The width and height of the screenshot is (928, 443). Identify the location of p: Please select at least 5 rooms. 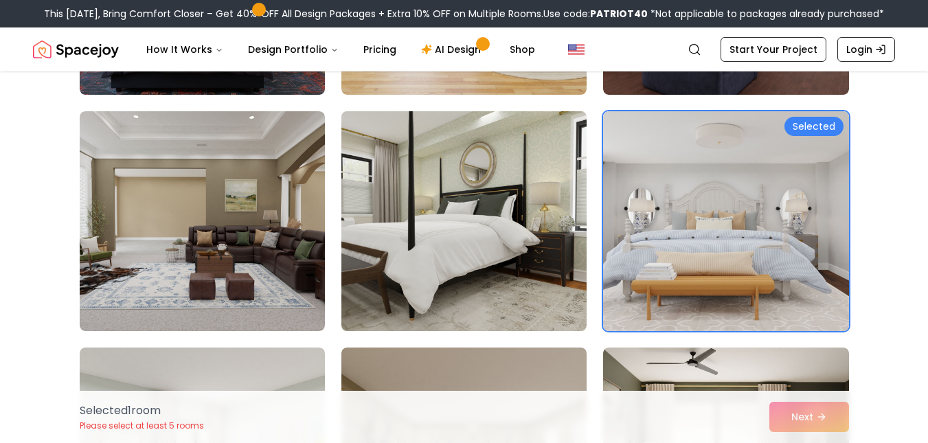
(141, 426).